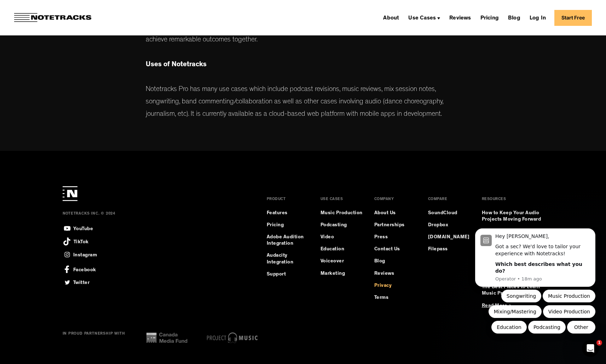 The width and height of the screenshot is (606, 364). I want to click on a: Adobe Audition Integration, so click(288, 240).